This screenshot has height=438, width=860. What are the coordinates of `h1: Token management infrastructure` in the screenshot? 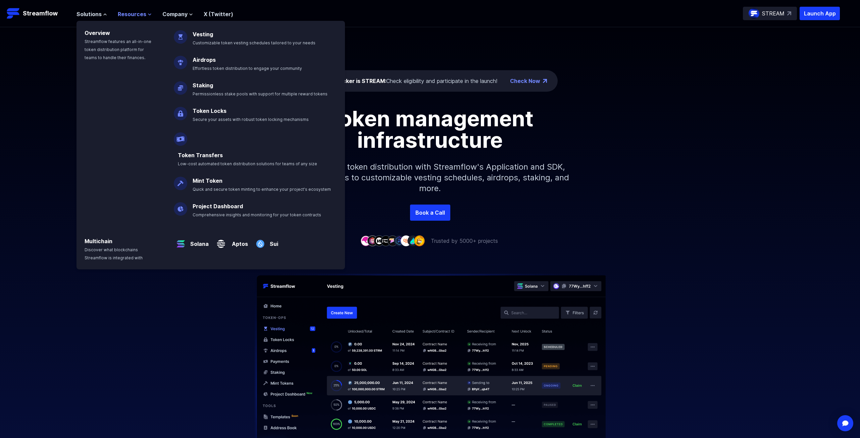 It's located at (430, 129).